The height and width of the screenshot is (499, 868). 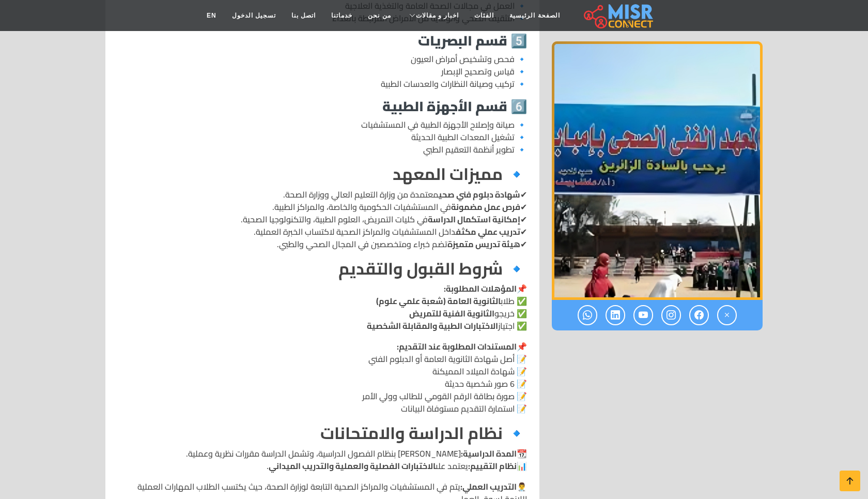 What do you see at coordinates (322, 137) in the screenshot?
I see `p: 🔹 صيانة وإصلاح الأجهزة الطبية في المستشفيات 🔹 تشغيل المعدات الطبية الحديثة 🔹 تطوير أنظمة التعقيم ...` at bounding box center [322, 137].